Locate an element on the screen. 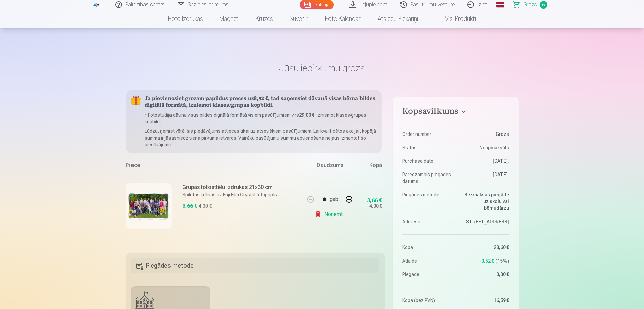 The image size is (644, 309). a: Noņemt is located at coordinates (330, 214).